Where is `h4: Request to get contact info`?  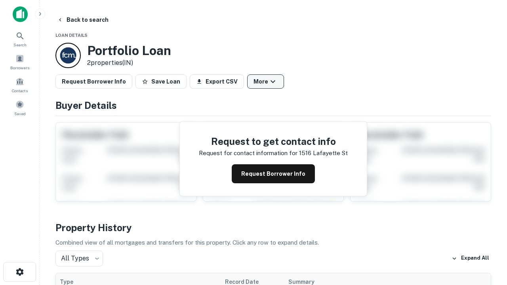 h4: Request to get contact info is located at coordinates (273, 141).